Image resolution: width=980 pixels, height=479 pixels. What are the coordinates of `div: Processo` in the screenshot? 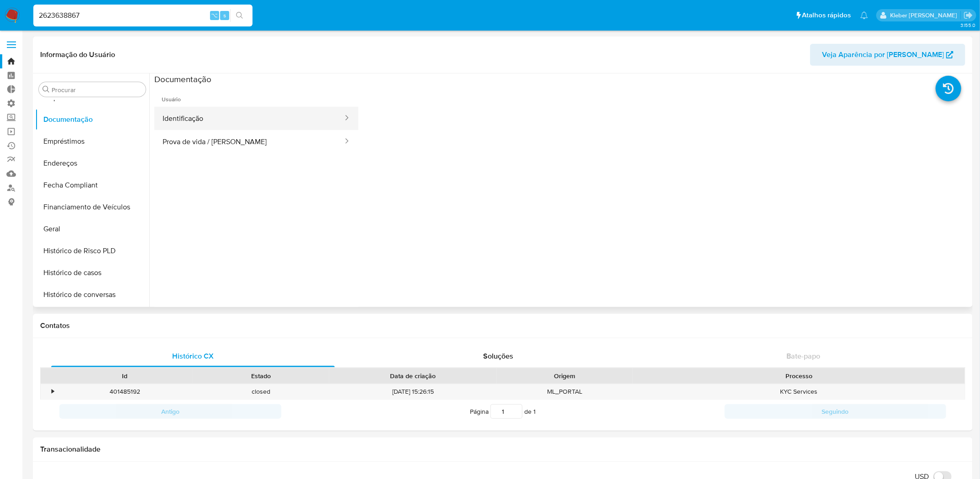 It's located at (799, 376).